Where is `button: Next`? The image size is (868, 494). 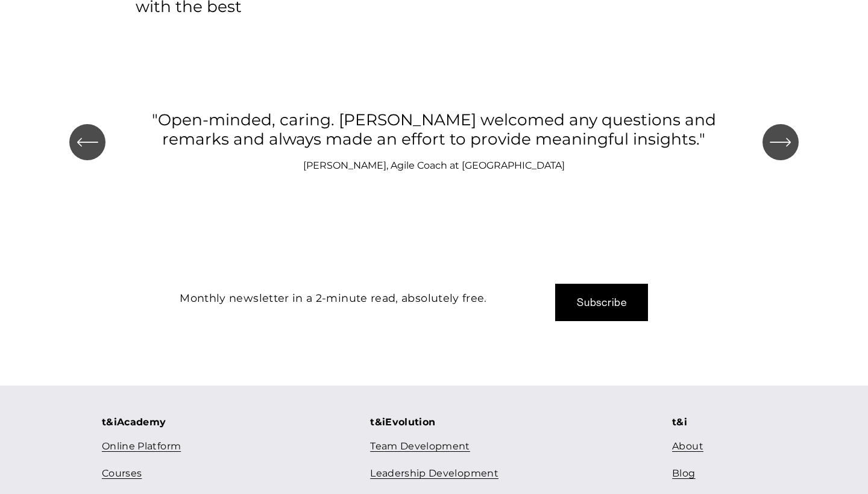 button: Next is located at coordinates (780, 142).